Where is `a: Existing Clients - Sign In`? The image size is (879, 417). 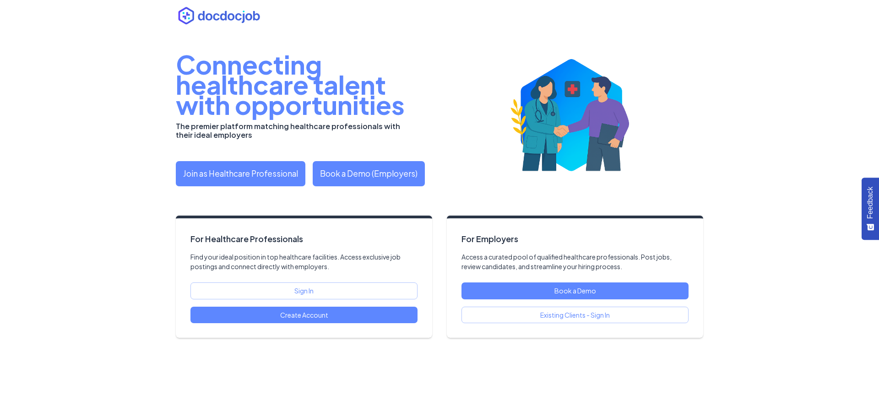 a: Existing Clients - Sign In is located at coordinates (575, 315).